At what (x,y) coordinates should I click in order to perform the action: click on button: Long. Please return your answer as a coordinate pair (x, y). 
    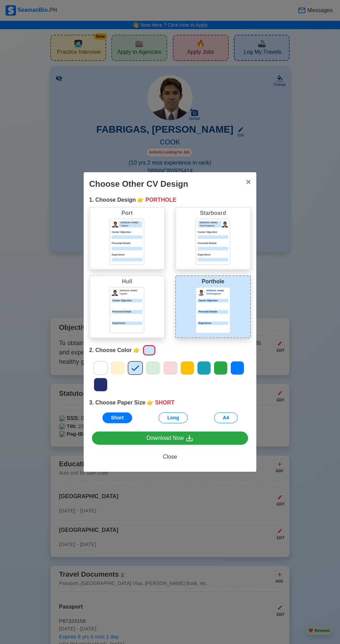
    Looking at the image, I should click on (173, 417).